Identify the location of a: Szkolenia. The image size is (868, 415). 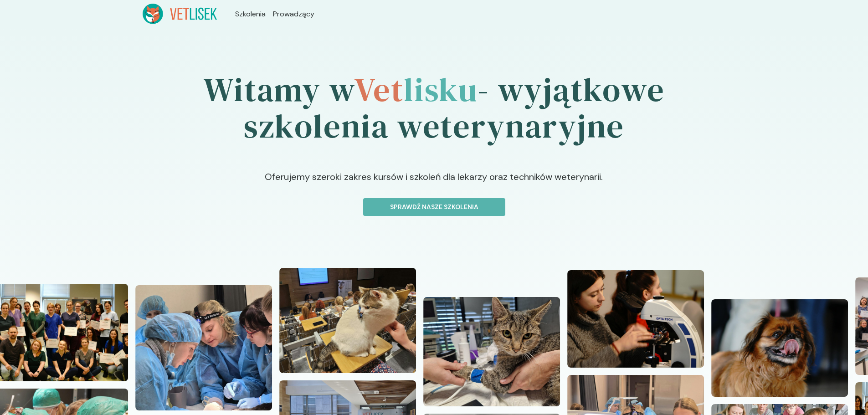
(250, 14).